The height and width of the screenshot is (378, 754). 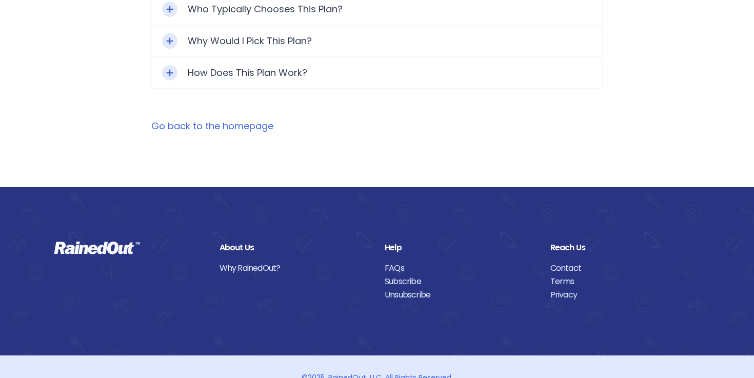 I want to click on div: About Us, so click(x=294, y=248).